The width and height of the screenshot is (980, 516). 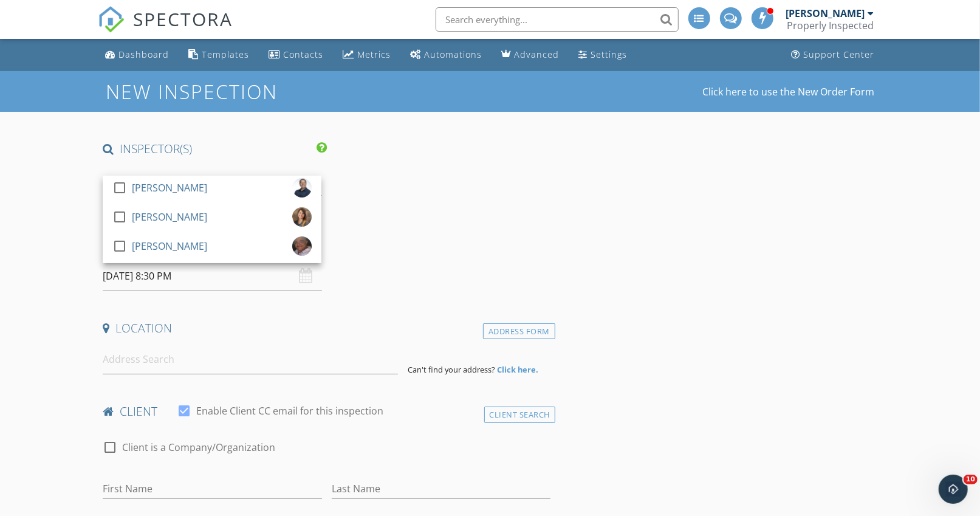 I want to click on div: Metrics, so click(x=374, y=54).